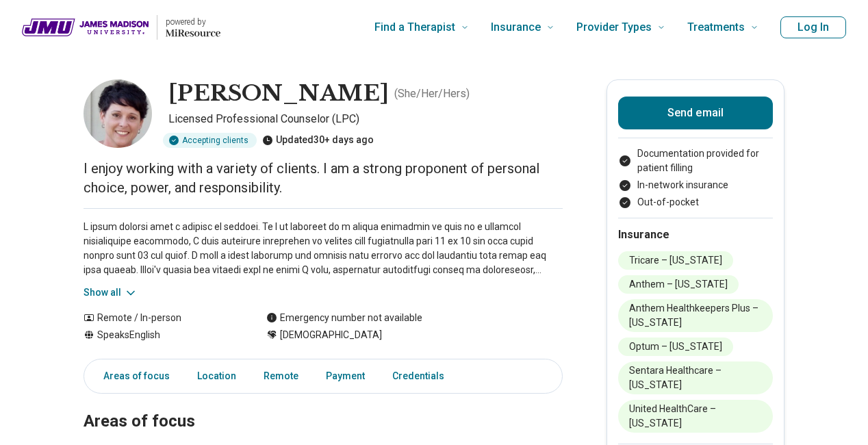  I want to click on span: Provider Types, so click(614, 27).